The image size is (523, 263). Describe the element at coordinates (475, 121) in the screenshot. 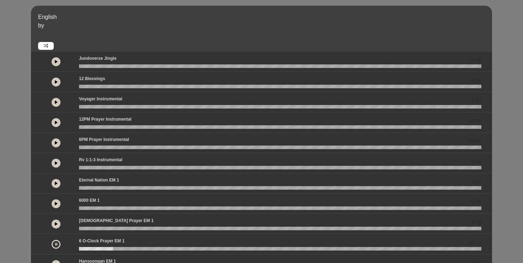

I see `span: 00:00` at that location.